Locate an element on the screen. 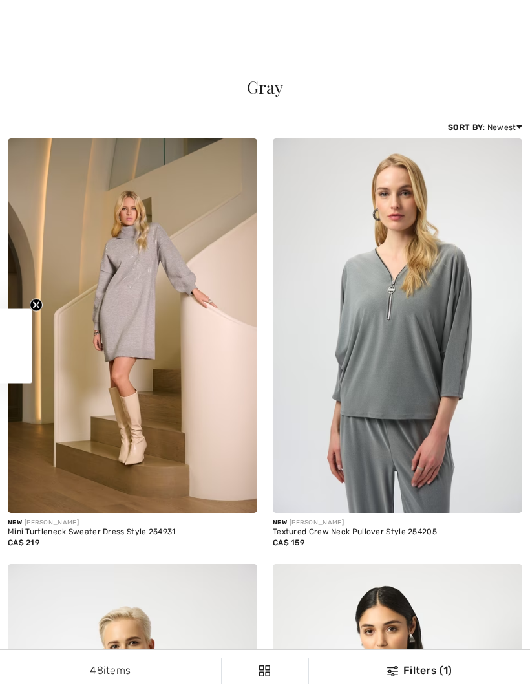 This screenshot has width=530, height=692. a: Mini Turtleneck Sweater Dress Style 254931. Grey melange is located at coordinates (133, 325).